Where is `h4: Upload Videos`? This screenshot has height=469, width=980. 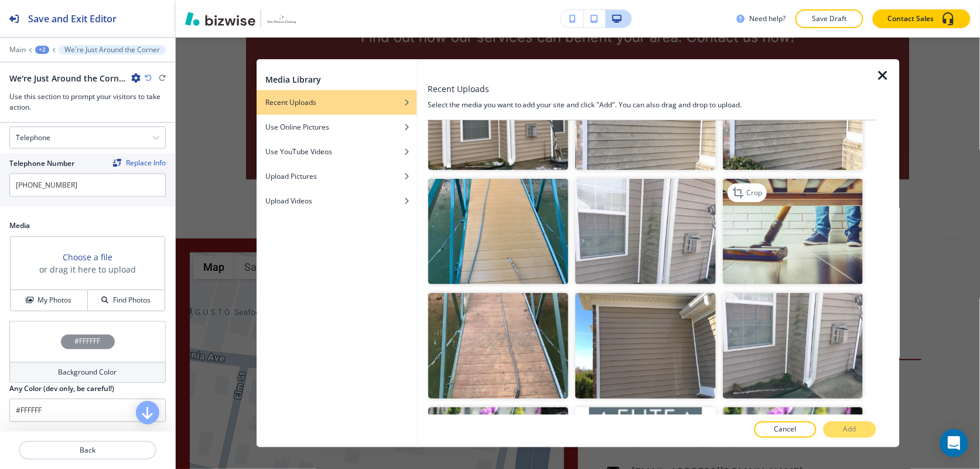
h4: Upload Videos is located at coordinates (289, 201).